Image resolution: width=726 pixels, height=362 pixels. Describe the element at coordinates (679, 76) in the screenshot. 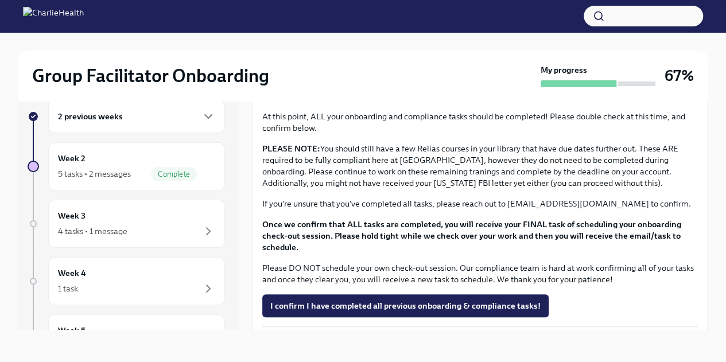

I see `h3: 67%` at that location.